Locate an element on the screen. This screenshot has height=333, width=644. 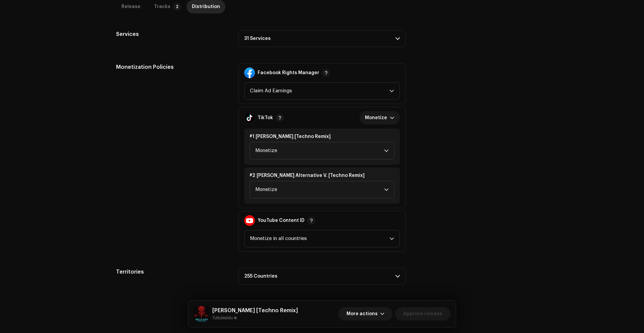
span: Approve release is located at coordinates (423, 314).